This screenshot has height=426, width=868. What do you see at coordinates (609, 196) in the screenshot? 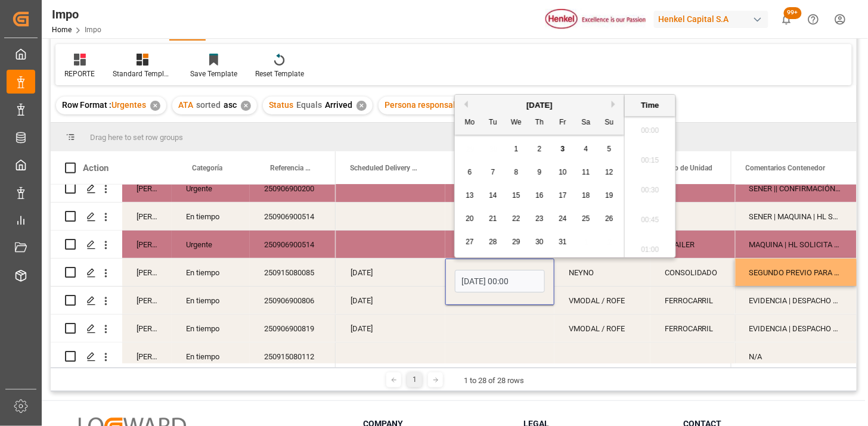
I see `span: 19` at bounding box center [609, 196].